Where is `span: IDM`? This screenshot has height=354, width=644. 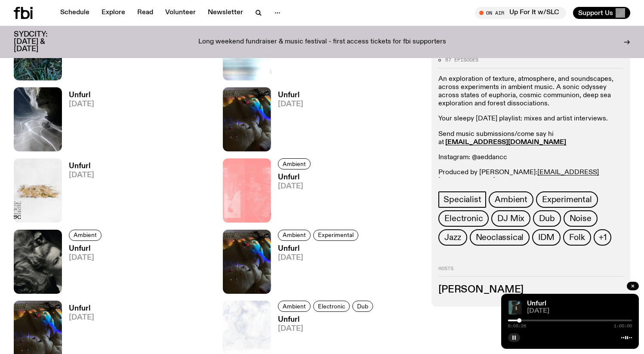 span: IDM is located at coordinates (546, 237).